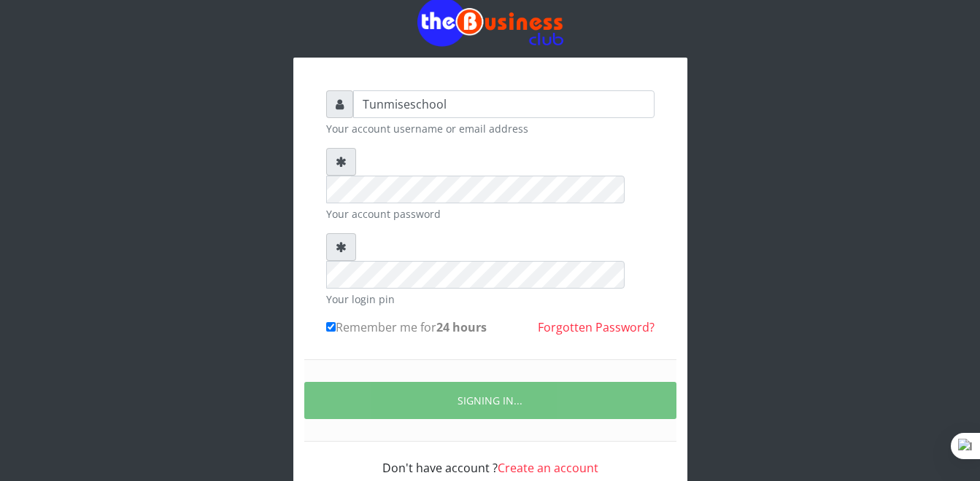  Describe the element at coordinates (548, 468) in the screenshot. I see `a: Create an account` at that location.